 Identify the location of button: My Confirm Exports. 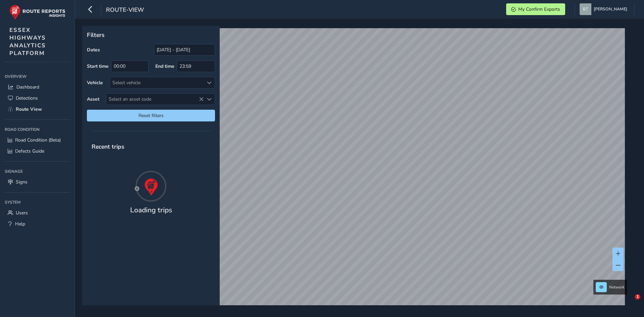
(536, 9).